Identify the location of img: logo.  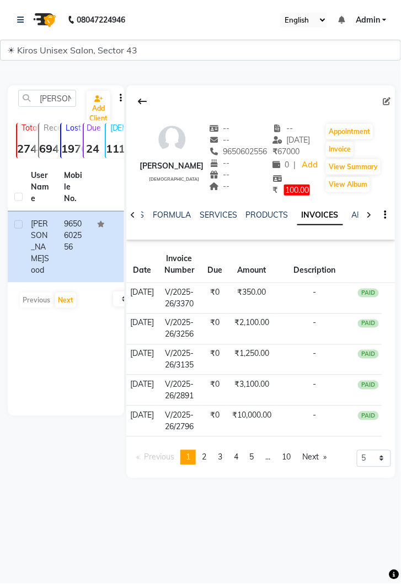
(44, 20).